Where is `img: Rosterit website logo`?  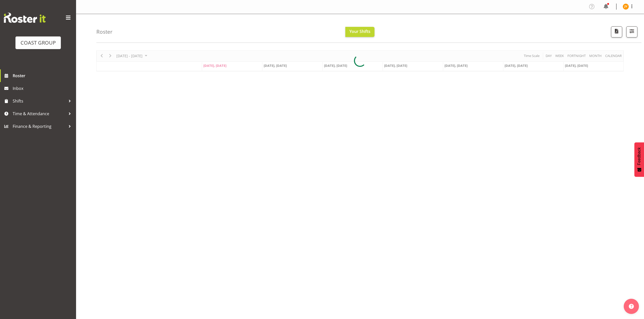
img: Rosterit website logo is located at coordinates (25, 18).